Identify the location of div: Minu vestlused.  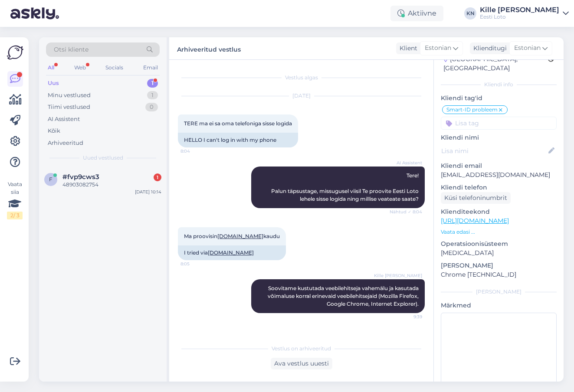
(69, 95).